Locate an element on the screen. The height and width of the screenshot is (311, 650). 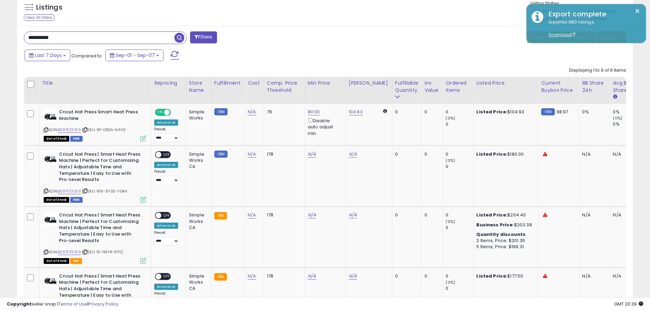
div: Exported 680 listings. is located at coordinates (592, 29).